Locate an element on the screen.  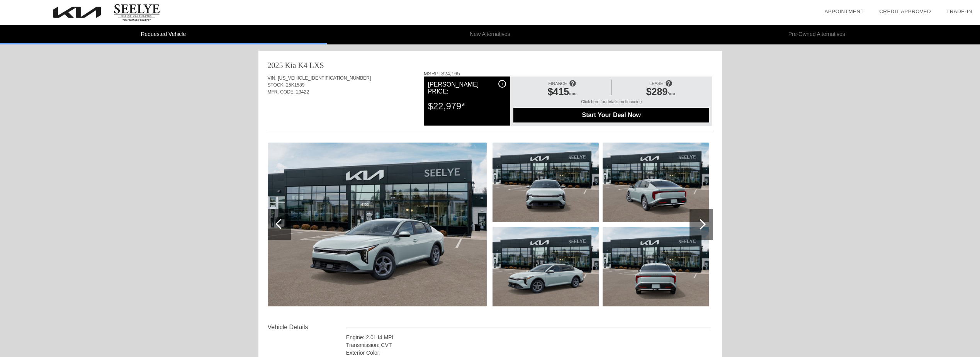
div: MSRP: $24,165 is located at coordinates (568, 73).